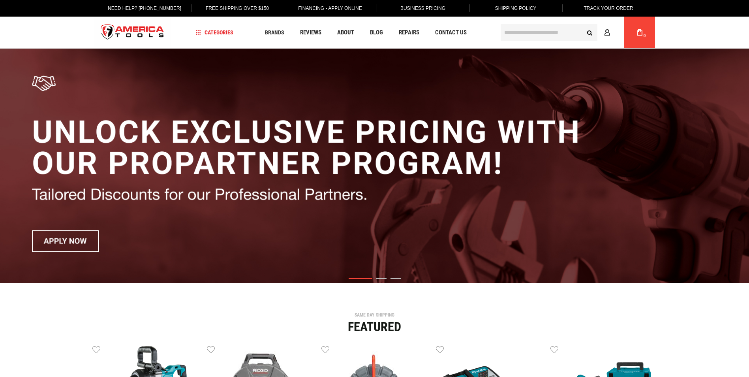 This screenshot has width=749, height=377. I want to click on a: Blog, so click(376, 32).